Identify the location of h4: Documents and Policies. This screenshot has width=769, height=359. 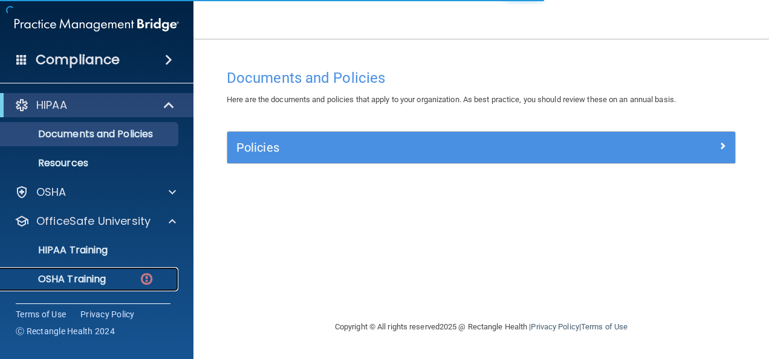
(481, 78).